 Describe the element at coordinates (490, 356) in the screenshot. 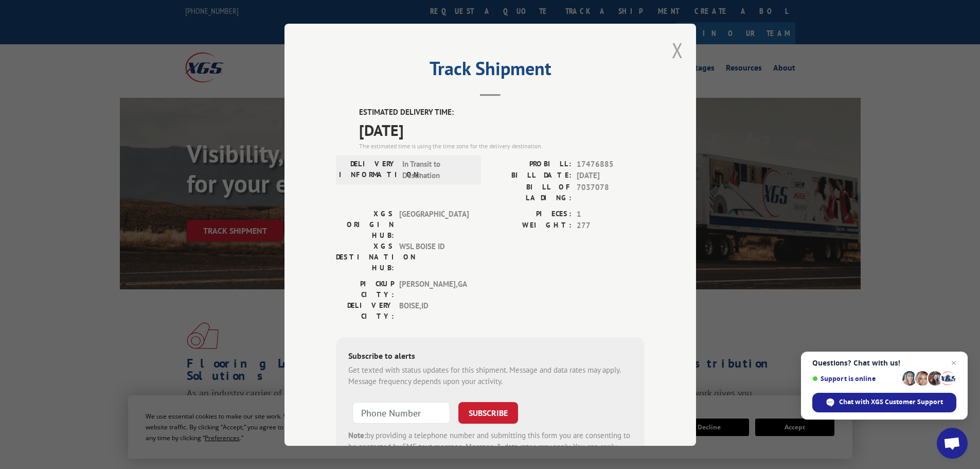

I see `div: Subscribe to alerts` at that location.